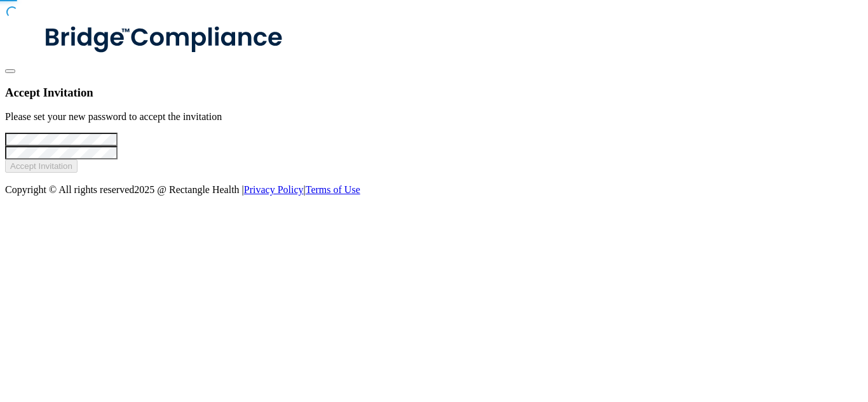 This screenshot has height=402, width=868. Describe the element at coordinates (434, 117) in the screenshot. I see `p: Please set your new password to accept the invitation` at that location.